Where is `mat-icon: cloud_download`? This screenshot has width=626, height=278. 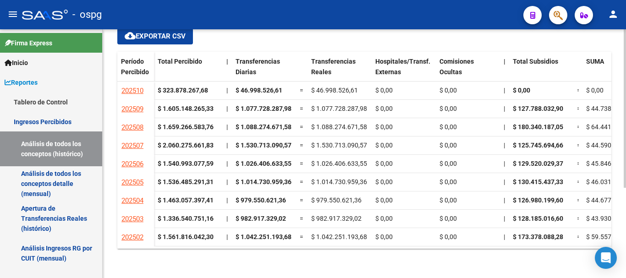 mat-icon: cloud_download is located at coordinates (130, 36).